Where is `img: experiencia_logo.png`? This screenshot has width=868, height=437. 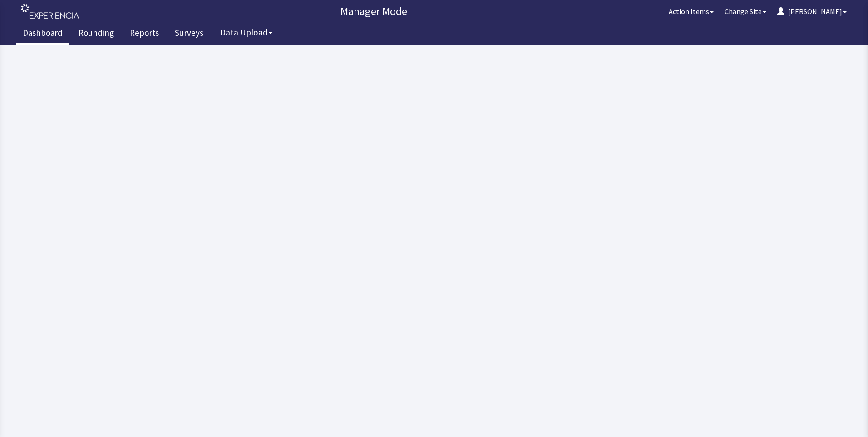
img: experiencia_logo.png is located at coordinates (50, 11).